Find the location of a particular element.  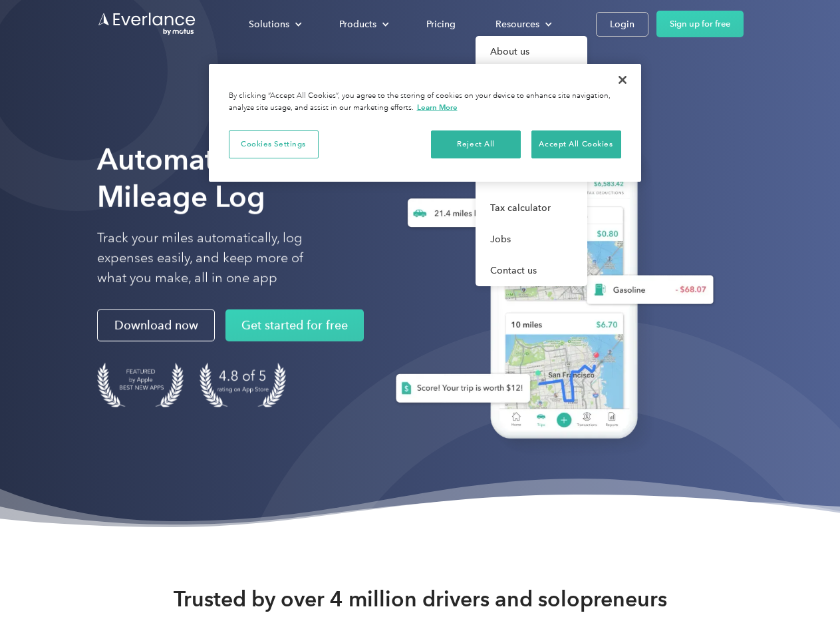

img: Everlance, mileage tracker app, expense tracking app is located at coordinates (549, 292).